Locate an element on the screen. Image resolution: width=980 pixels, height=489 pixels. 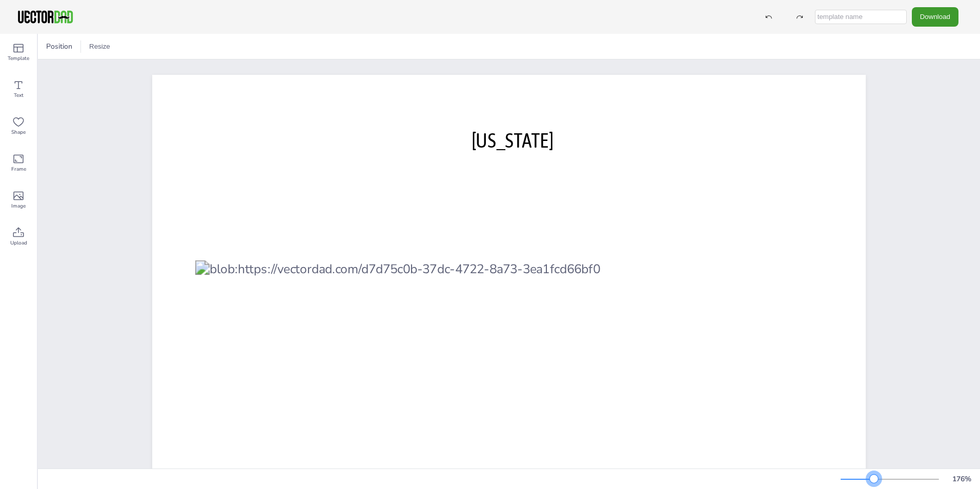
button: Download is located at coordinates (935, 17).